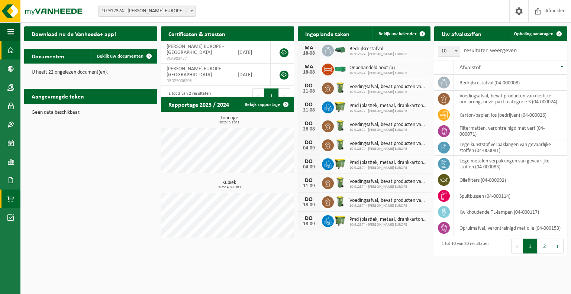  Describe the element at coordinates (266, 104) in the screenshot. I see `a: Bekijk rapportage` at that location.